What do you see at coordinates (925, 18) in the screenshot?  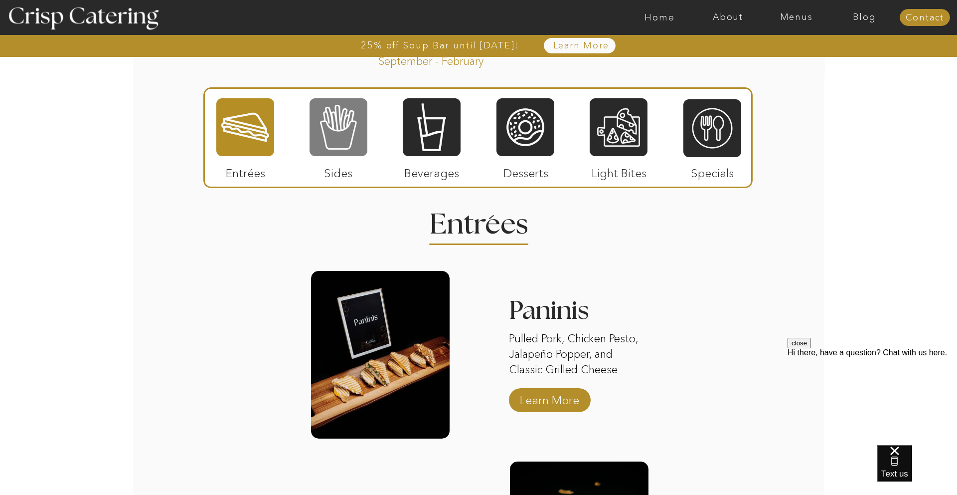 I see `a: Contact` at bounding box center [925, 18].